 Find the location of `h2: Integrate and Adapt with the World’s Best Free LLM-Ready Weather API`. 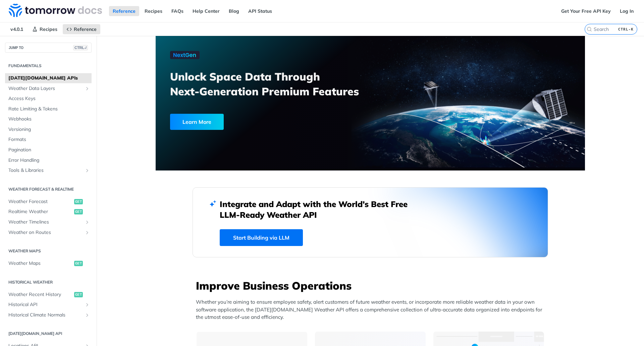

h2: Integrate and Adapt with the World’s Best Free LLM-Ready Weather API is located at coordinates (318, 210).